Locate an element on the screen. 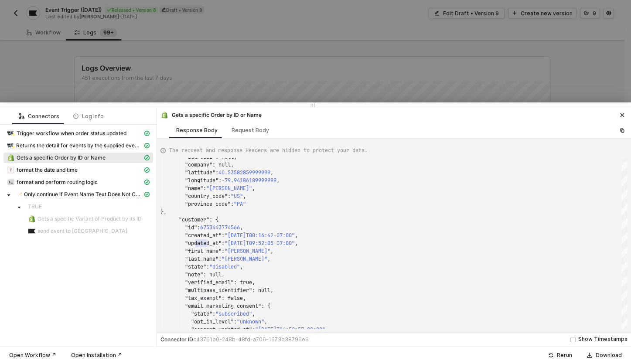 Image resolution: width=631 pixels, height=364 pixels. div: Gets a specific Order by ID or Name is located at coordinates (211, 115).